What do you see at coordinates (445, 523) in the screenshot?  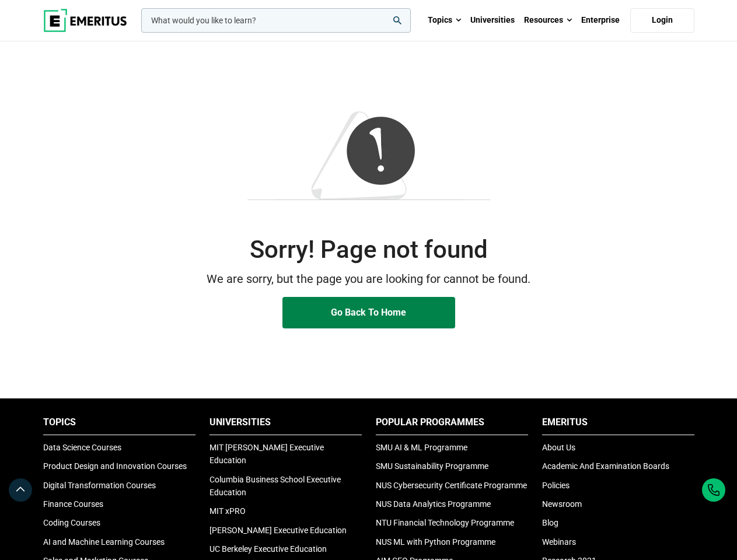 I see `a: NTU Financial Technology Programme` at bounding box center [445, 523].